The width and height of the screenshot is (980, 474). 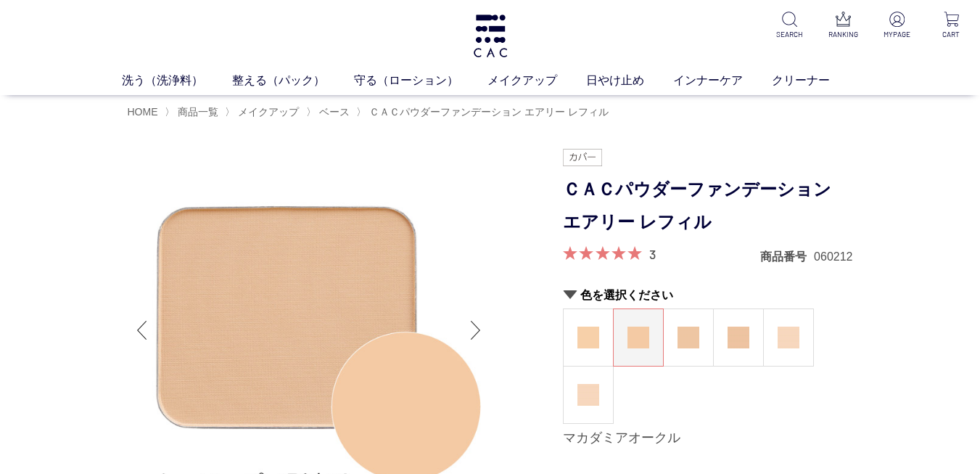 What do you see at coordinates (951, 34) in the screenshot?
I see `p: CART` at bounding box center [951, 34].